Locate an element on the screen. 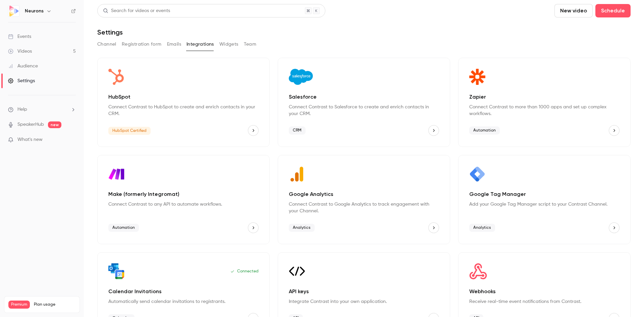  div: Search for videos or events is located at coordinates (136, 11).